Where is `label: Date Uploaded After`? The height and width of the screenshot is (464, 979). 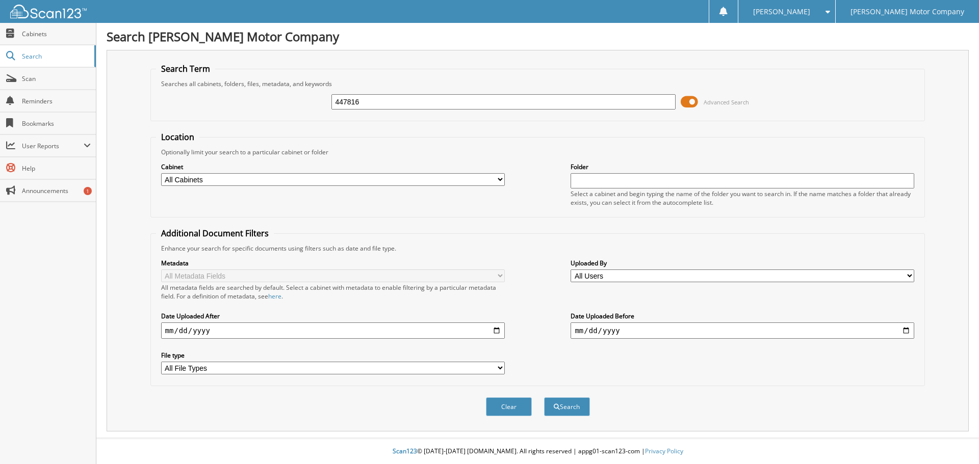
label: Date Uploaded After is located at coordinates (333, 316).